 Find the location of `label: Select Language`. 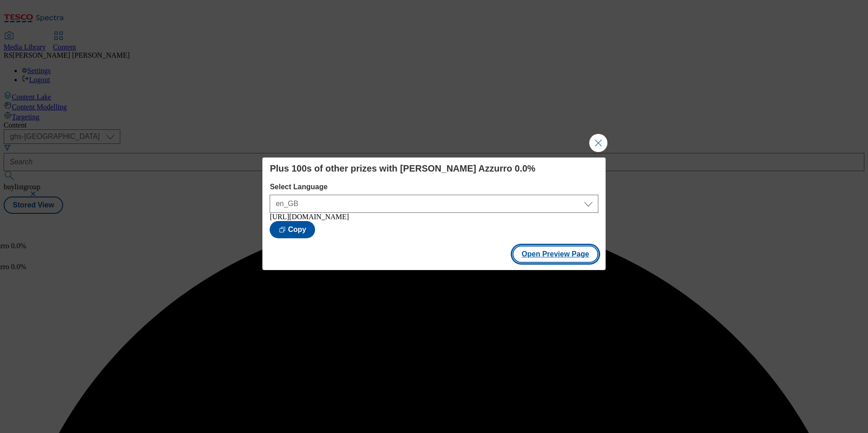

label: Select Language is located at coordinates (434, 187).